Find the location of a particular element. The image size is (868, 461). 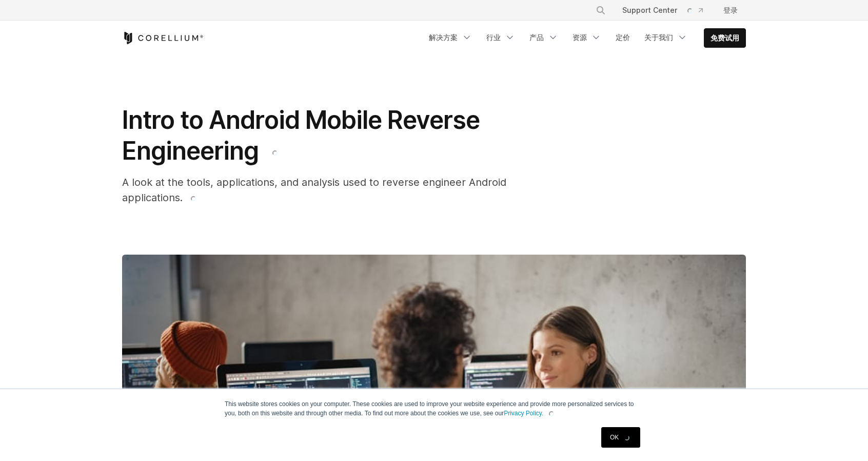

font: 定价 is located at coordinates (623, 37).